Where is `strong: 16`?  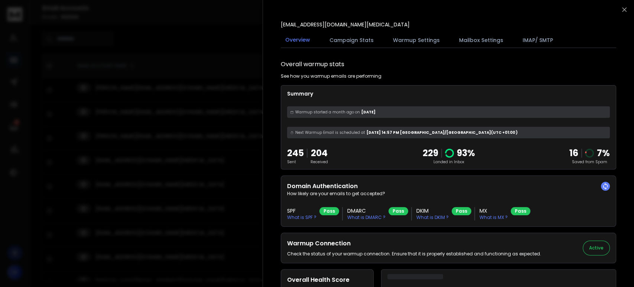 strong: 16 is located at coordinates (574, 153).